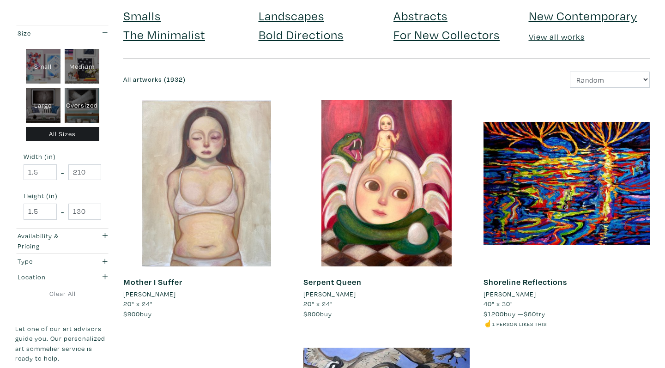 The image size is (665, 368). I want to click on h6: All artworks (1932), so click(251, 79).